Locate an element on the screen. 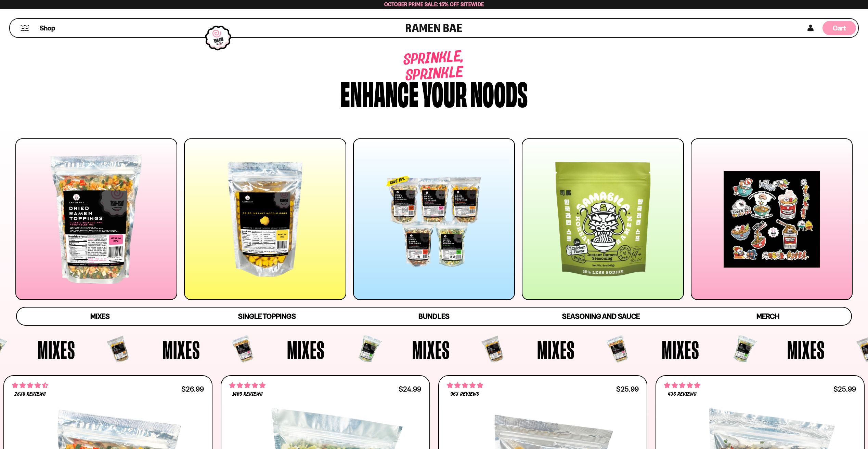  div: $26.99 is located at coordinates (193, 389).